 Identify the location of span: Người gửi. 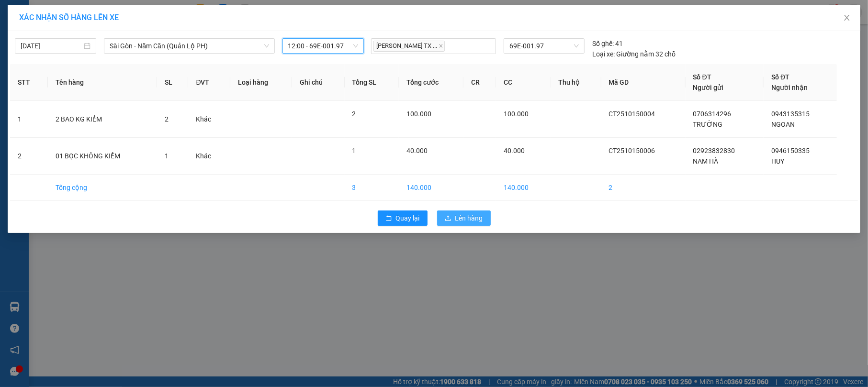
(709, 88).